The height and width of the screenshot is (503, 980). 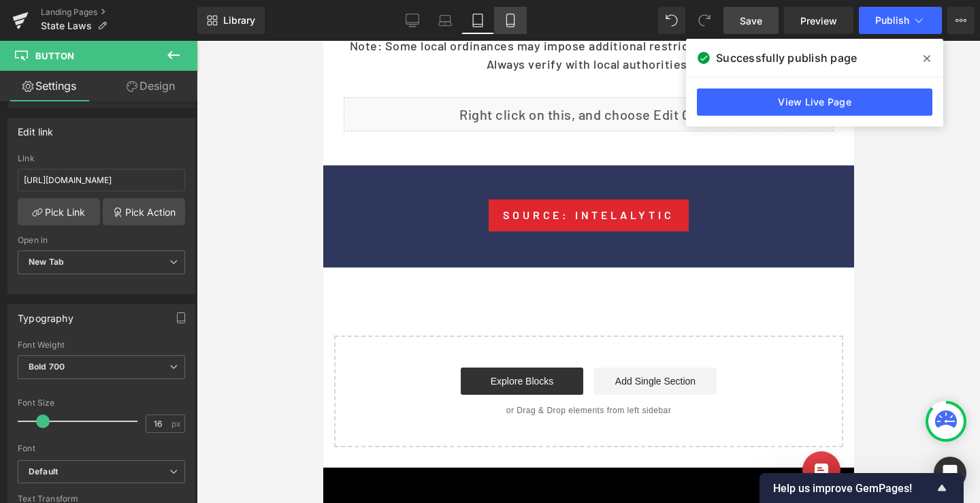 What do you see at coordinates (35, 128) in the screenshot?
I see `div: Edit link` at bounding box center [35, 128].